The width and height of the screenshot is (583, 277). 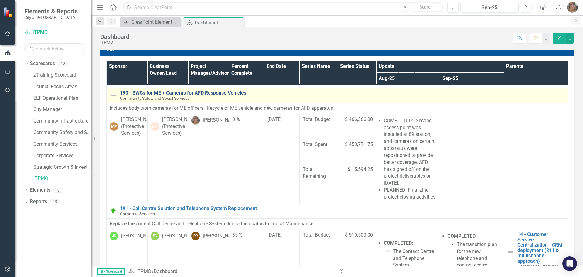 I want to click on a: Reports, so click(x=39, y=201).